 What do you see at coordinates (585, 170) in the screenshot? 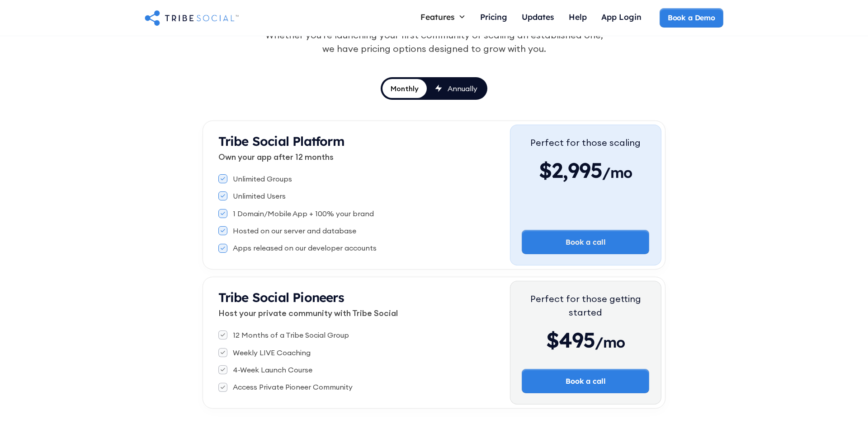
I see `div: $2,995` at bounding box center [585, 170].